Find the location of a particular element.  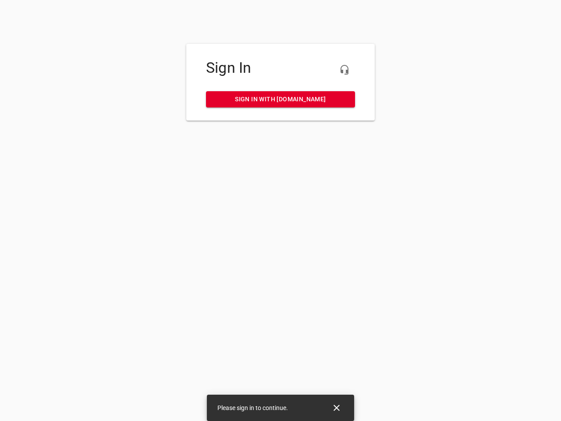

span: Please sign in to continue. is located at coordinates (253, 408).